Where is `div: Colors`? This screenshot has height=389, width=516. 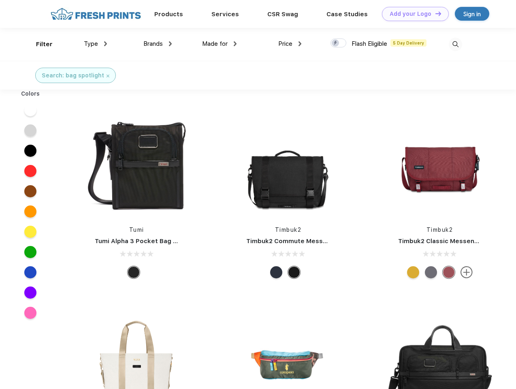 div: Colors is located at coordinates (30, 94).